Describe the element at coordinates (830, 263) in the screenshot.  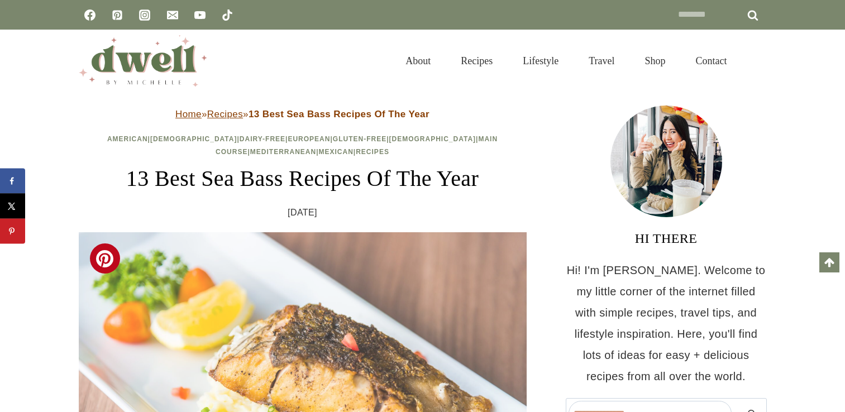
I see `a: Scroll to top` at that location.